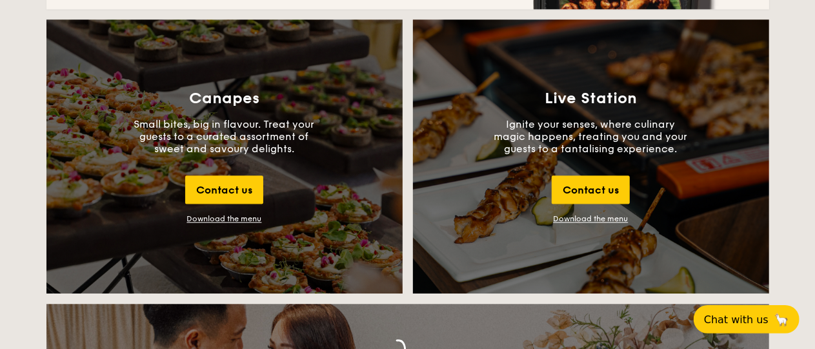  I want to click on p: Ignite your senses, where culinary magic happens, treating you and your guests to a tantalising e..., so click(591, 136).